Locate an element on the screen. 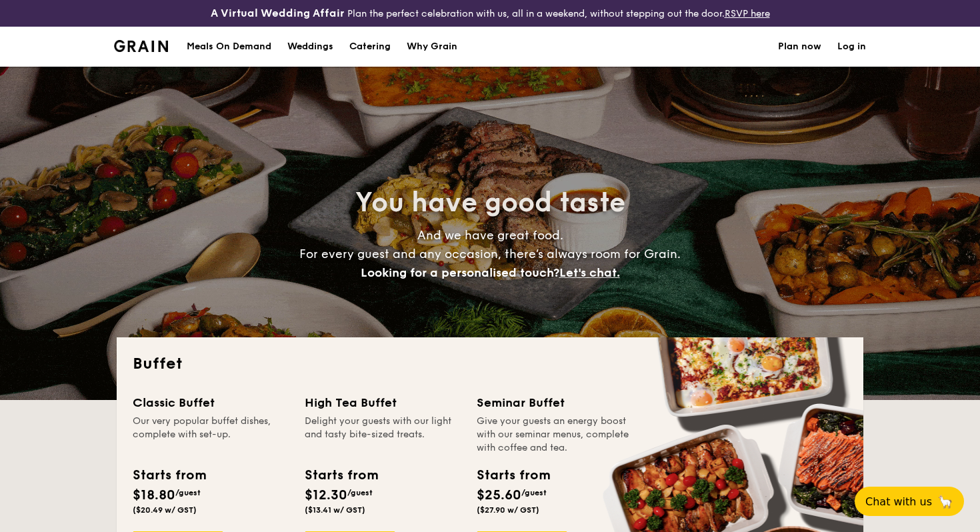  div: Delight your guests with our light and tasty bite-sized treats. is located at coordinates (383, 435).